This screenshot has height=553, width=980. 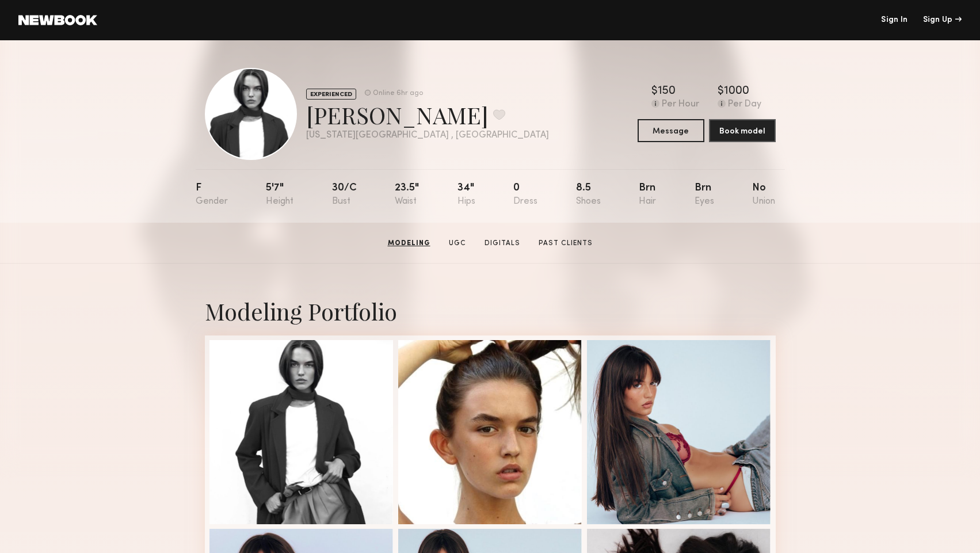 What do you see at coordinates (466, 194) in the screenshot?
I see `div: 34"` at bounding box center [466, 194].